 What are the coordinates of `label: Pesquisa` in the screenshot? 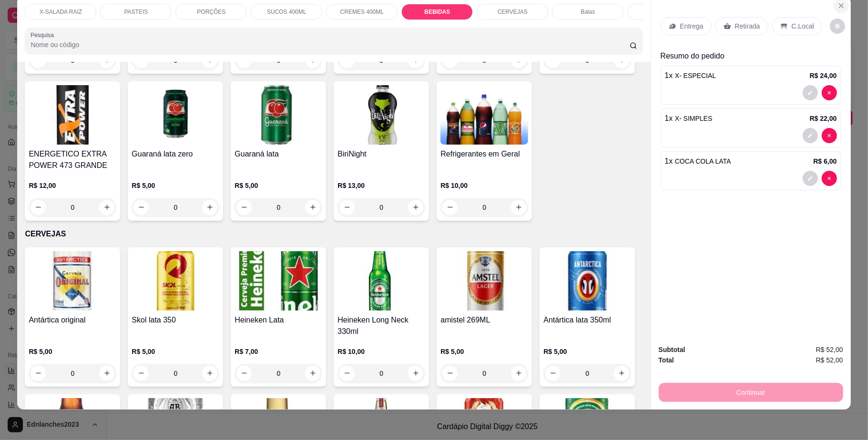 It's located at (44, 35).